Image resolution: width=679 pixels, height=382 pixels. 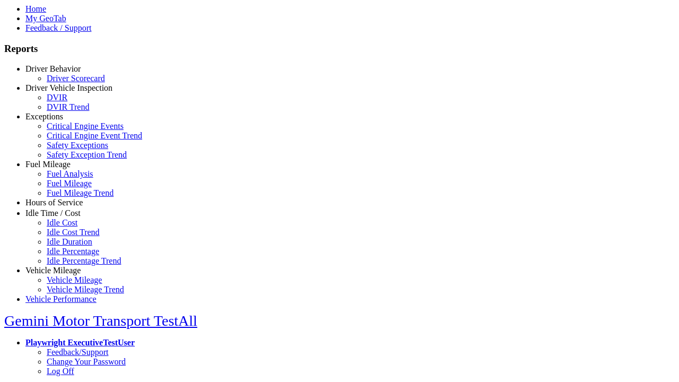 I want to click on a: Fuel Mileage Trend, so click(x=80, y=193).